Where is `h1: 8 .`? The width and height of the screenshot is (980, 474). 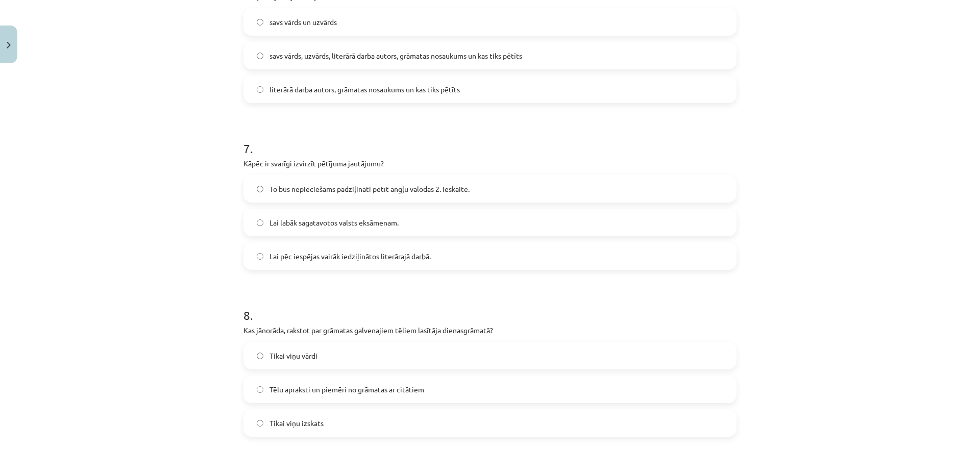
h1: 8 . is located at coordinates (490, 306).